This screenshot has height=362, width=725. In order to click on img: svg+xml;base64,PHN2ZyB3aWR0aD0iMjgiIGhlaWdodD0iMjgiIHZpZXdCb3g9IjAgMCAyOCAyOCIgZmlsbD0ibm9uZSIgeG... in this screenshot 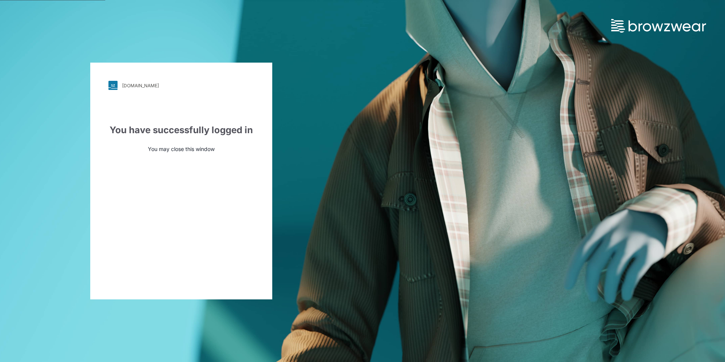, I will do `click(113, 85)`.